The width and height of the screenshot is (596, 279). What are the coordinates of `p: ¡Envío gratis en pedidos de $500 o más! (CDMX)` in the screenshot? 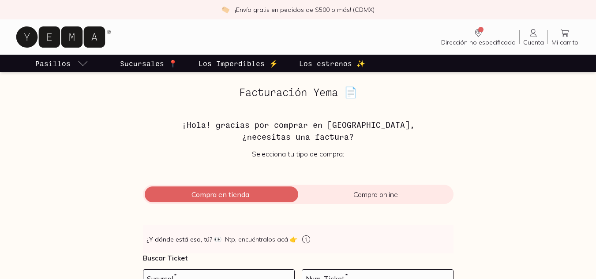 It's located at (304, 10).